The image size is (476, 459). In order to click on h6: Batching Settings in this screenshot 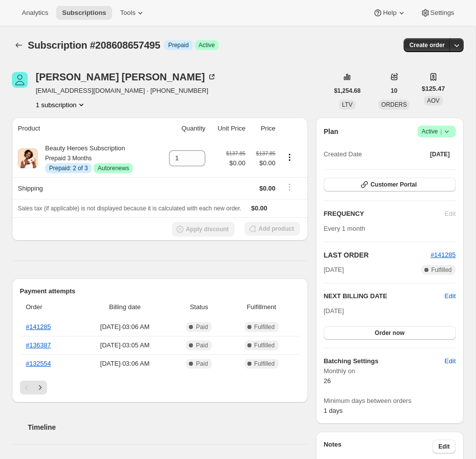, I will do `click(384, 361)`.